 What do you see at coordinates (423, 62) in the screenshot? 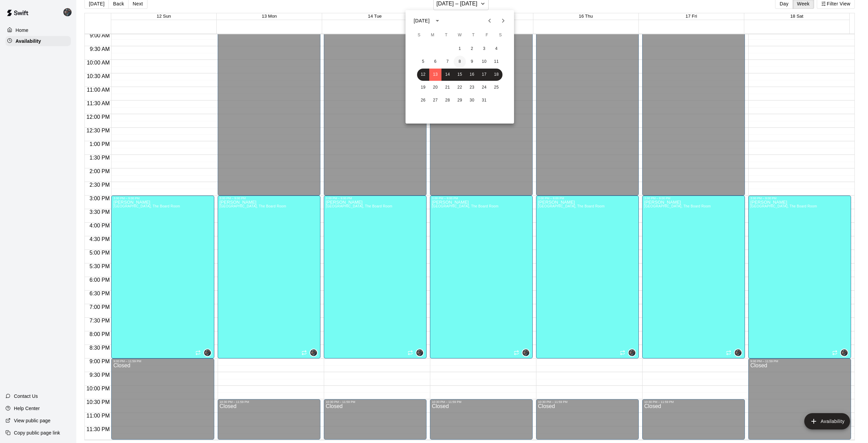
I see `button: 5` at bounding box center [423, 62].